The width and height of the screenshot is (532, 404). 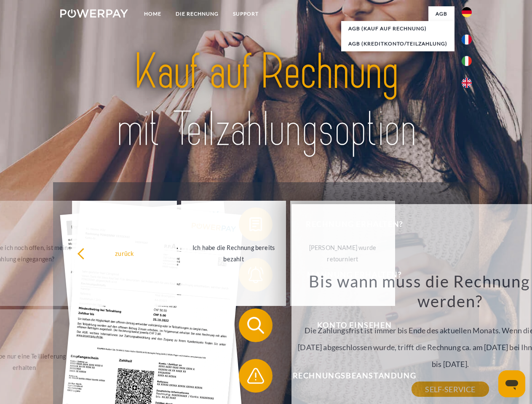 What do you see at coordinates (450, 389) in the screenshot?
I see `a: SELF-SERVICE` at bounding box center [450, 389].